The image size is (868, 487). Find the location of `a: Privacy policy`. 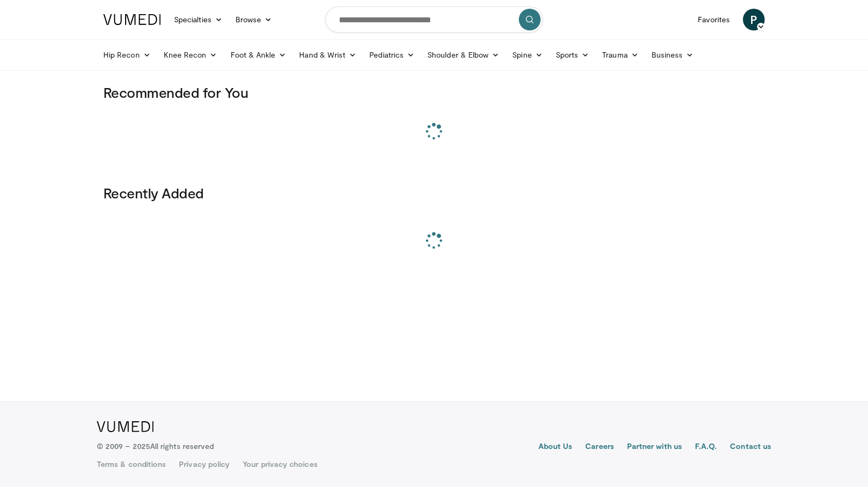

a: Privacy policy is located at coordinates (204, 464).